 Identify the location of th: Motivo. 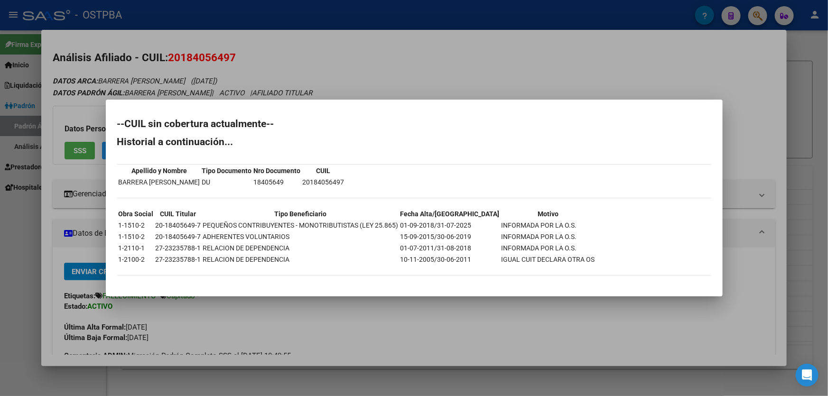
(548, 214).